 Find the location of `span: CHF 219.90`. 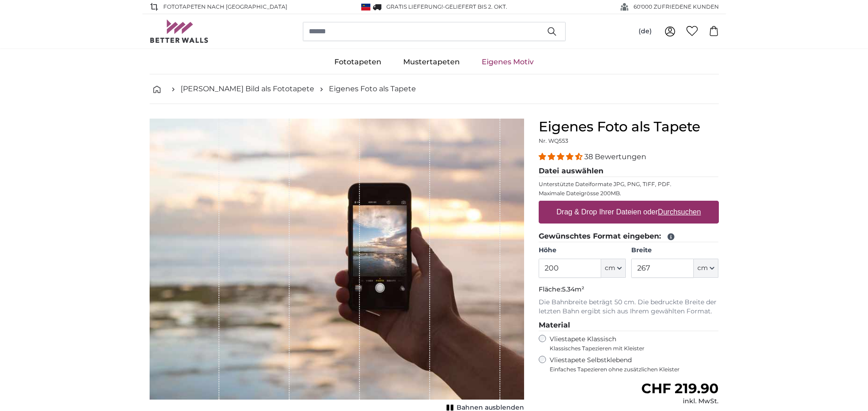

span: CHF 219.90 is located at coordinates (679, 388).